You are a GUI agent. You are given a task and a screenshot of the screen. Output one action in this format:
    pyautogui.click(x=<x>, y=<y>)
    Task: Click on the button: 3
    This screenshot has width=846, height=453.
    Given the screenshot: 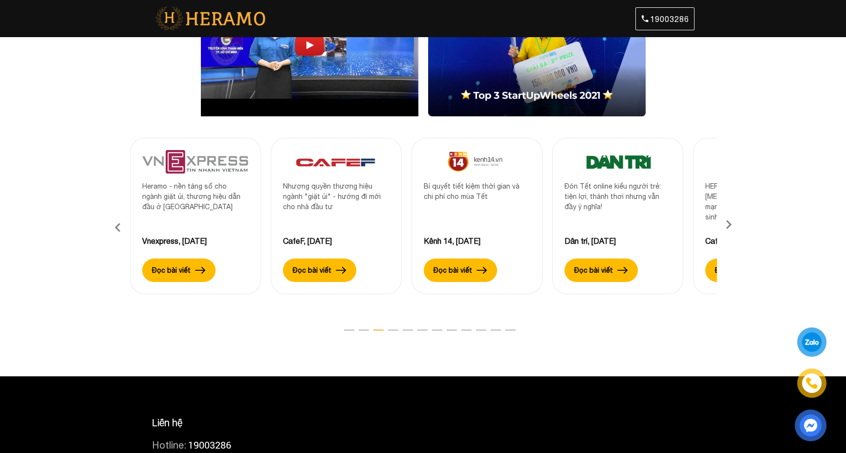 What is the action you would take?
    pyautogui.click(x=372, y=333)
    